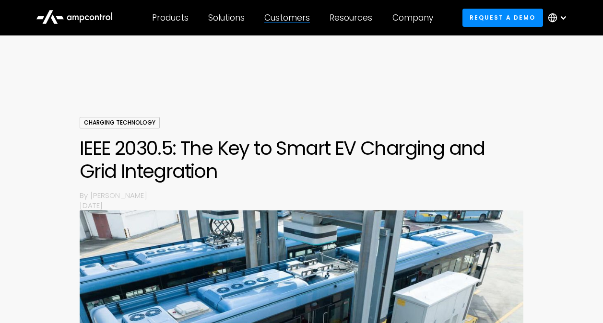 The height and width of the screenshot is (323, 603). Describe the element at coordinates (351, 18) in the screenshot. I see `div: Resources` at that location.